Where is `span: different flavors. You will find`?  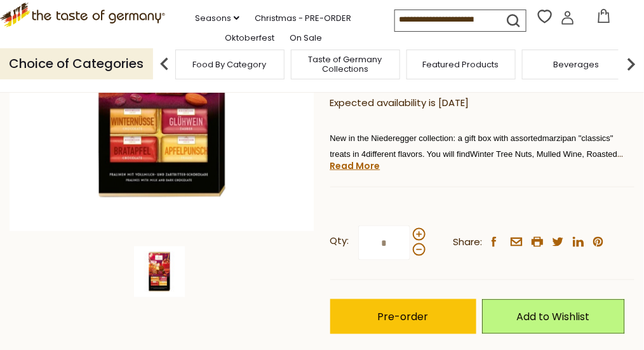 span: different flavors. You will find is located at coordinates (418, 154).